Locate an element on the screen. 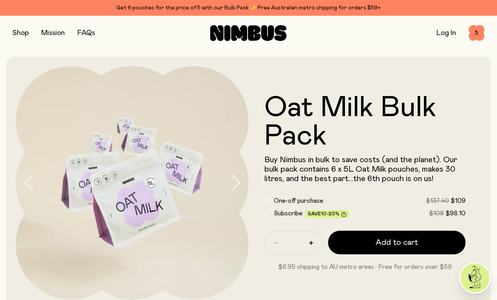 The width and height of the screenshot is (497, 300). span: 10-20% is located at coordinates (330, 213).